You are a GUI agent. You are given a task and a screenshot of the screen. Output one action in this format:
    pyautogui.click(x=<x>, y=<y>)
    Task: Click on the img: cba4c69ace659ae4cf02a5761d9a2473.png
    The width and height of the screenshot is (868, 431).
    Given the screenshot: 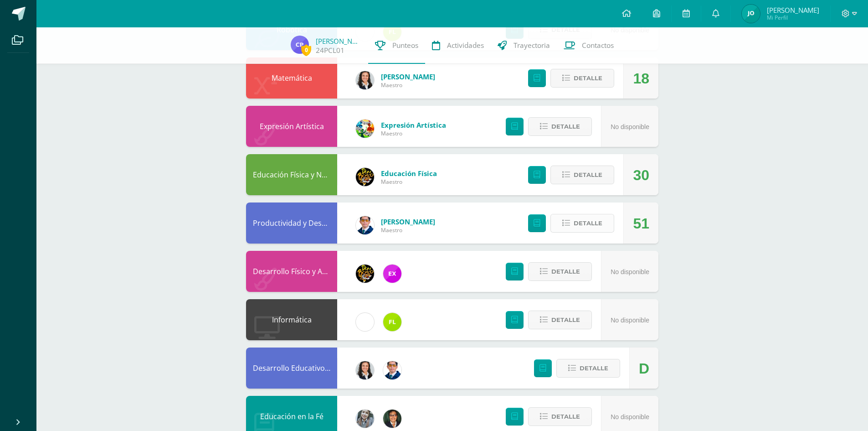 What is the action you would take?
    pyautogui.click(x=365, y=419)
    